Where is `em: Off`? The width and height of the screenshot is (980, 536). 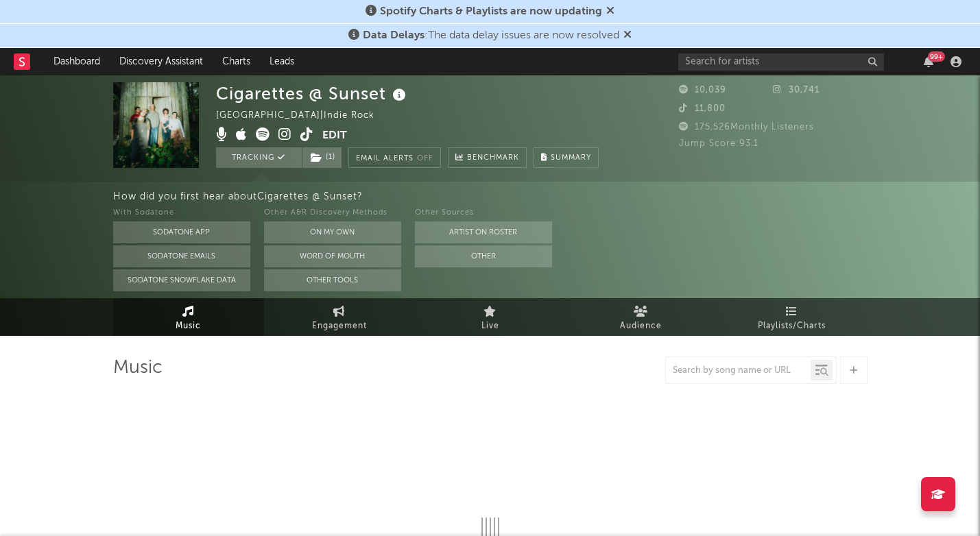
em: Off is located at coordinates (425, 159).